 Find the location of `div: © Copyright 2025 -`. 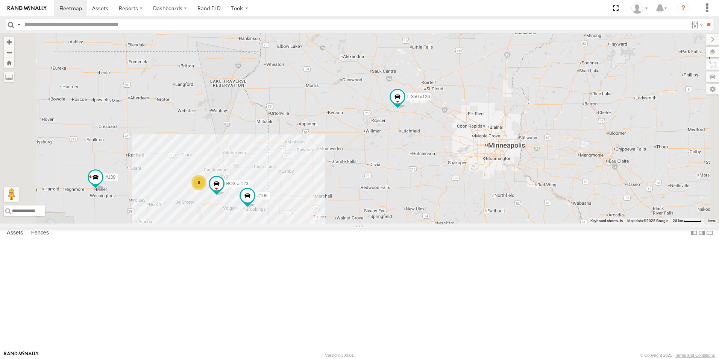

div: © Copyright 2025 - is located at coordinates (677, 355).